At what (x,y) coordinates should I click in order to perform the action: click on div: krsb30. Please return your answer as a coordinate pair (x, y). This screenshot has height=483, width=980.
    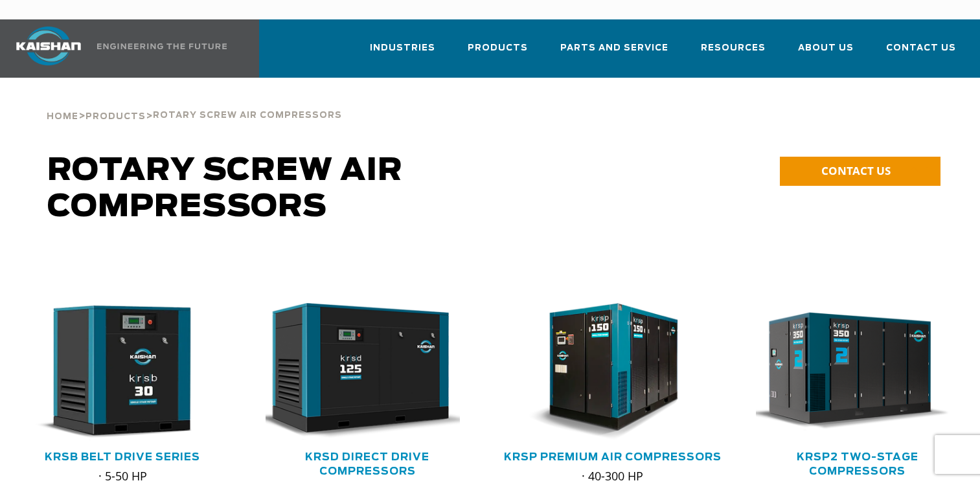
    Looking at the image, I should click on (122, 371).